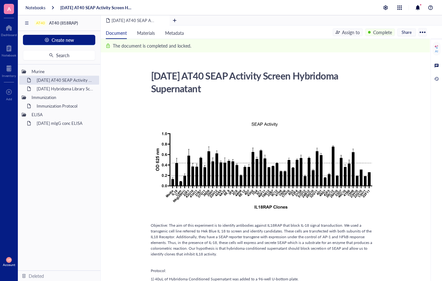 This screenshot has height=281, width=442. What do you see at coordinates (9, 9) in the screenshot?
I see `span: A` at bounding box center [9, 9].